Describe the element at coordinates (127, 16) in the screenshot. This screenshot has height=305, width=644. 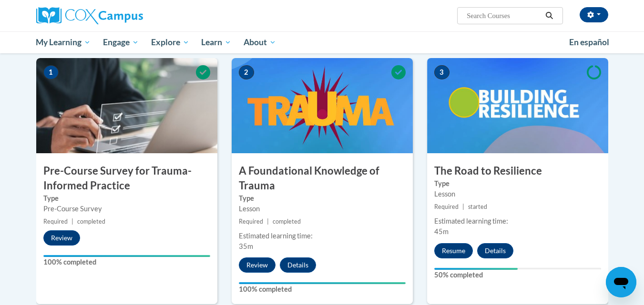
I see `a: Cox Campus` at that location.